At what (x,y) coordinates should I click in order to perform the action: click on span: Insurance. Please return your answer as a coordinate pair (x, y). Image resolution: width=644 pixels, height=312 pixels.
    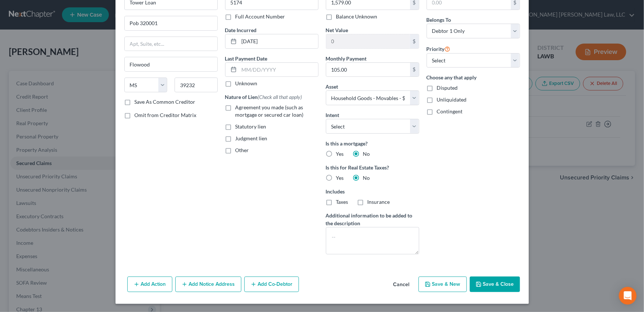
    Looking at the image, I should click on (379, 202).